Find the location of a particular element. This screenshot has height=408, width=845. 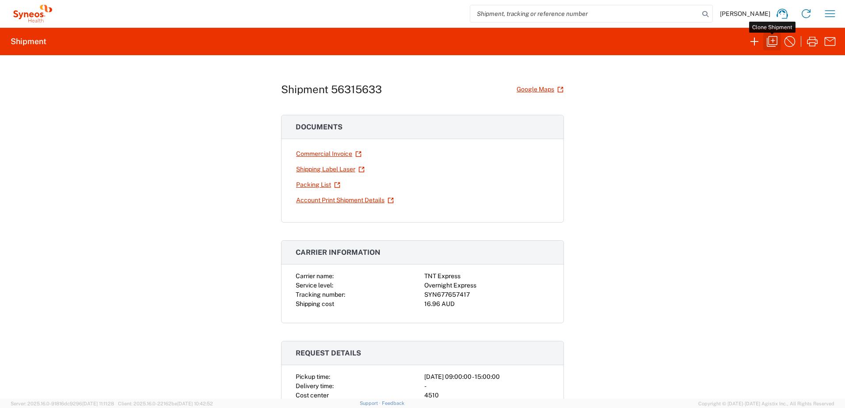

span: Server: 2025.16.0-91816dc9296 is located at coordinates (62, 404).